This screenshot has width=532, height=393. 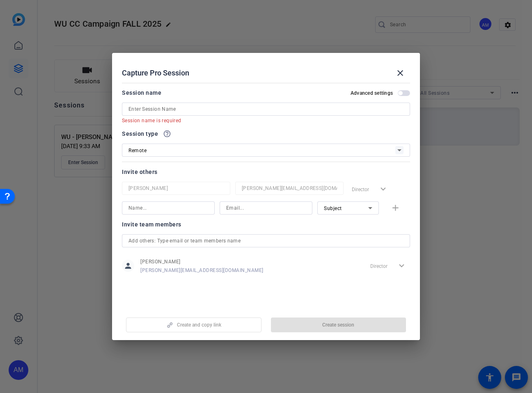 I want to click on mat-icon: close, so click(x=400, y=73).